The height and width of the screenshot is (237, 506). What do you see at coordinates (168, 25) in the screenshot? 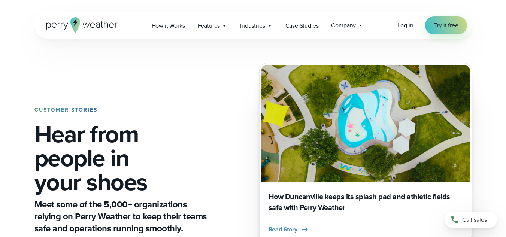
I see `a: How it Works` at bounding box center [168, 25].